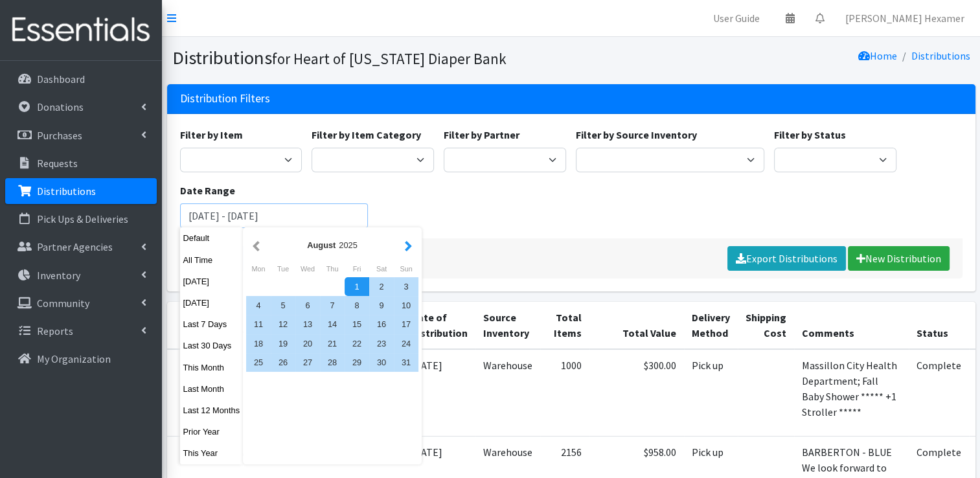 The image size is (980, 478). Describe the element at coordinates (877, 56) in the screenshot. I see `a: Home` at that location.